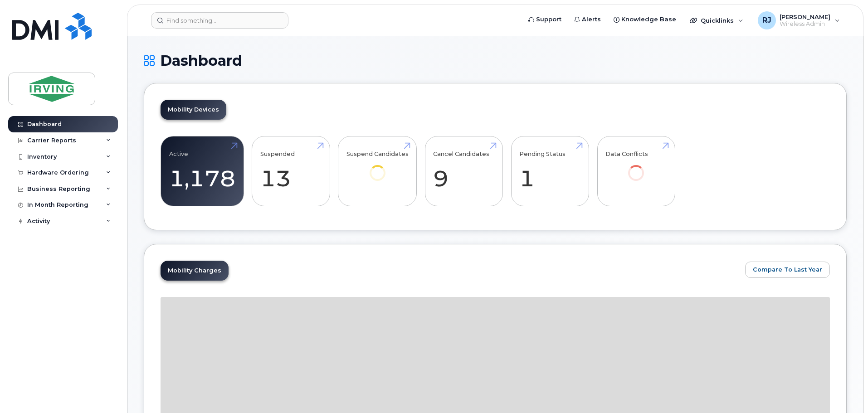 The width and height of the screenshot is (868, 413). I want to click on a: Mobility Devices, so click(193, 110).